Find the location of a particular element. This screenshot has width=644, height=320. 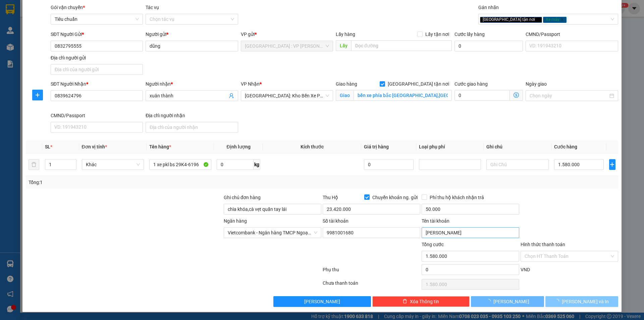

input: Ghi chú đơn hàng is located at coordinates (272, 209).